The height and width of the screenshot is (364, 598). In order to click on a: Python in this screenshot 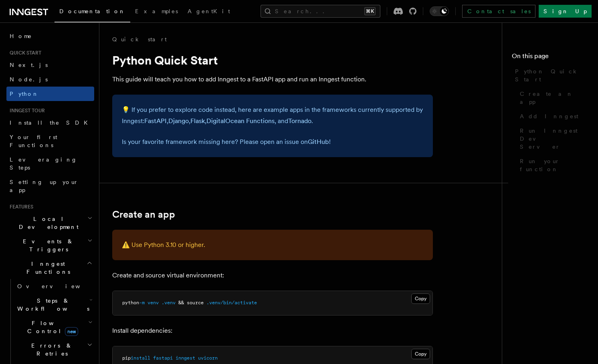, I will do `click(50, 94)`.